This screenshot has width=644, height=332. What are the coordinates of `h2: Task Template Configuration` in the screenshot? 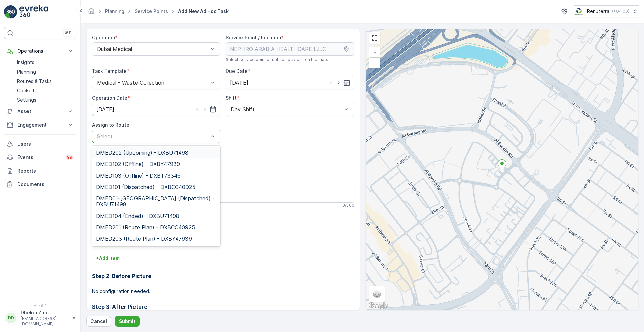 It's located at (223, 224).